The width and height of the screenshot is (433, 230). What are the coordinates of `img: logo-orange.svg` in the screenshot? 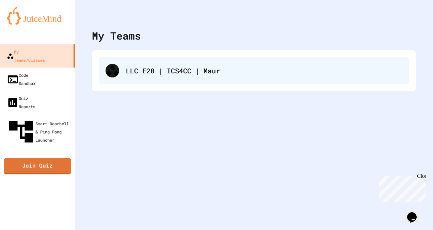 It's located at (37, 16).